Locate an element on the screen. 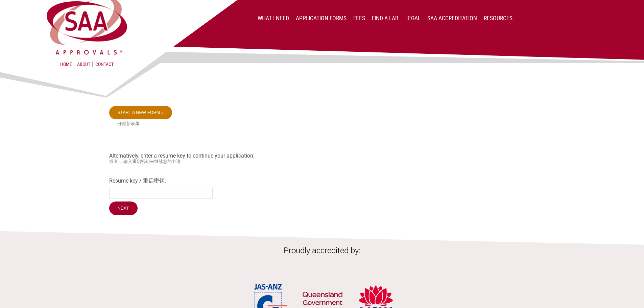  a: SAA Accreditation is located at coordinates (452, 18).